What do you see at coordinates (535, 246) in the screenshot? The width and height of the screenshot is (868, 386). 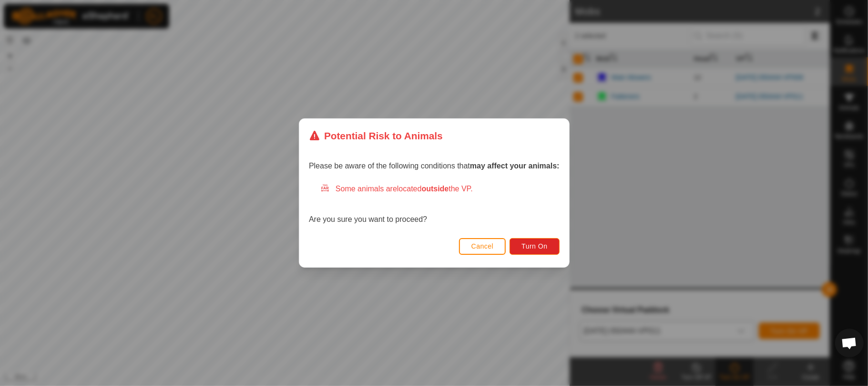 I see `button: Turn On` at bounding box center [535, 246].